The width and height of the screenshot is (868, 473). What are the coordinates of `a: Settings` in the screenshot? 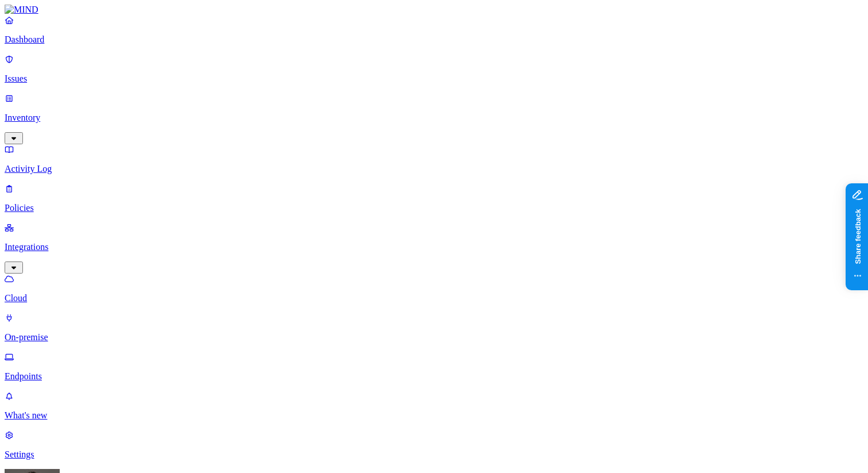 It's located at (434, 444).